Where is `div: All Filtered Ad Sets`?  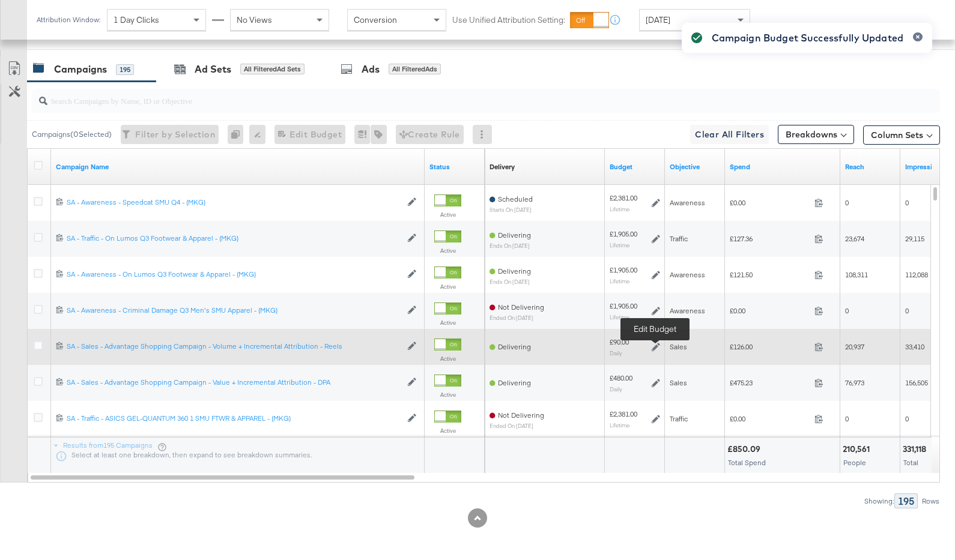 div: All Filtered Ad Sets is located at coordinates (272, 69).